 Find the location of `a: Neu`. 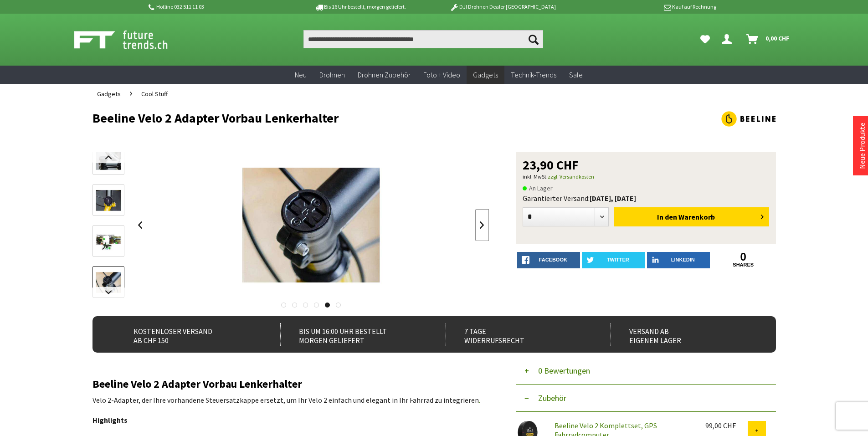

a: Neu is located at coordinates (300, 75).